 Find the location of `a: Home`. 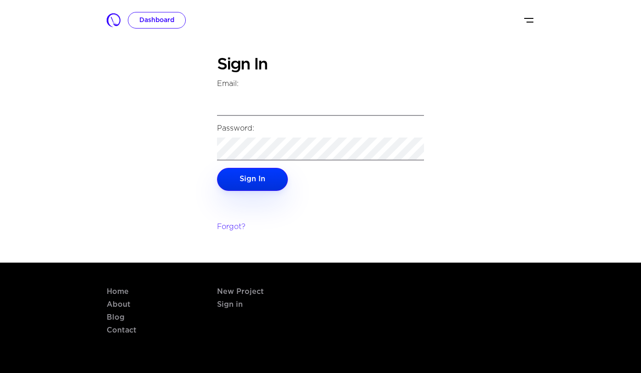

a: Home is located at coordinates (118, 292).